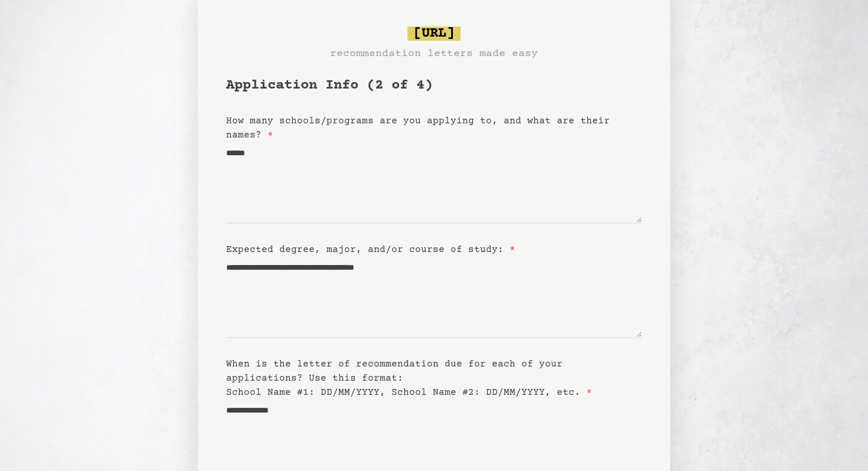 The image size is (868, 471). Describe the element at coordinates (434, 53) in the screenshot. I see `h3: recommendation letters made easy` at that location.